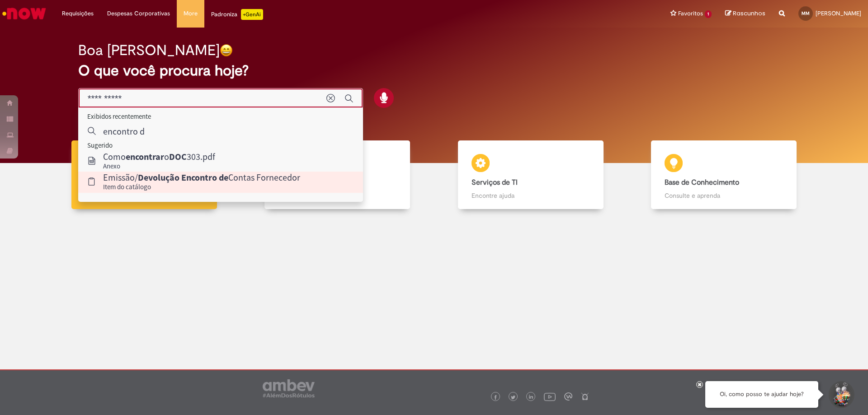 This screenshot has height=415, width=868. I want to click on h2: O que você procura hoje?, so click(434, 70).